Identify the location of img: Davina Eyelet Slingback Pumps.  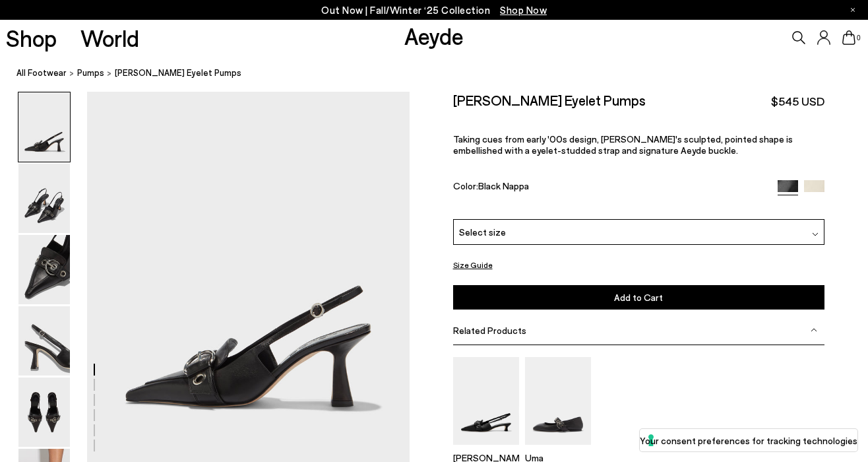
(486, 401).